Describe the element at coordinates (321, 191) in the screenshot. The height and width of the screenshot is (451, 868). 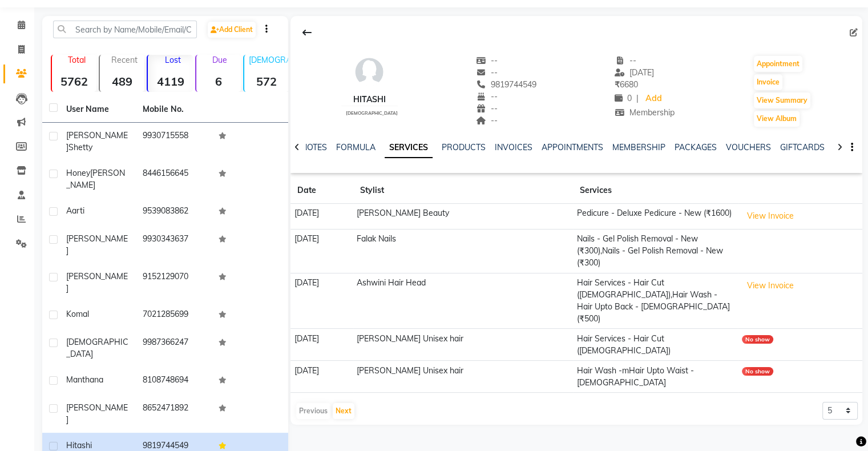
I see `th: Date` at that location.